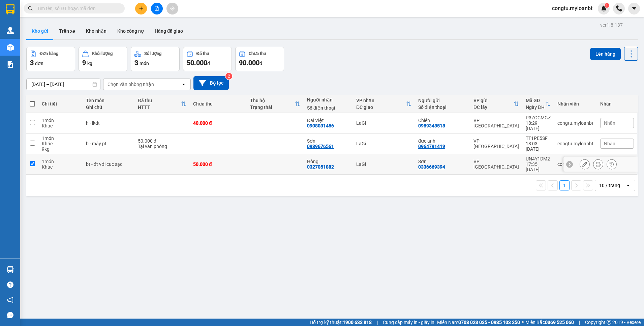  What do you see at coordinates (197, 63) in the screenshot?
I see `span: 50.000` at bounding box center [197, 63].